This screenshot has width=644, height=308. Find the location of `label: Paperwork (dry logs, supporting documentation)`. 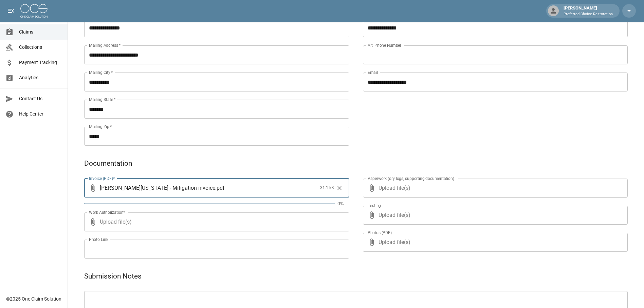

label: Paperwork (dry logs, supporting documentation) is located at coordinates (411, 178).